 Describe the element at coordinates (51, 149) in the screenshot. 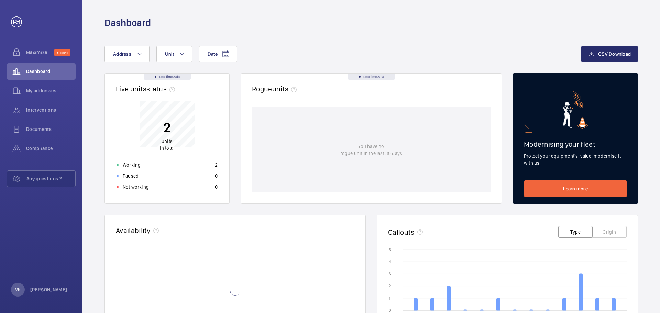

I see `span: Compliance` at that location.